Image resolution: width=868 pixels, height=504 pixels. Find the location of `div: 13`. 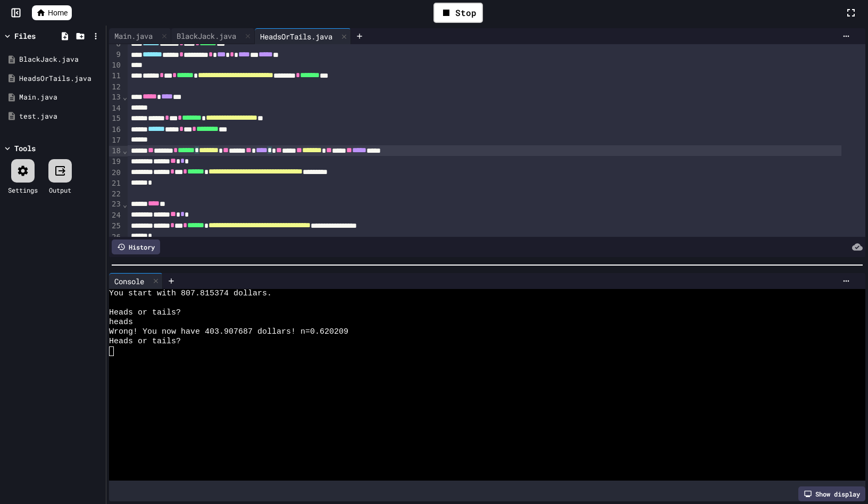

div: 13 is located at coordinates (116, 98).